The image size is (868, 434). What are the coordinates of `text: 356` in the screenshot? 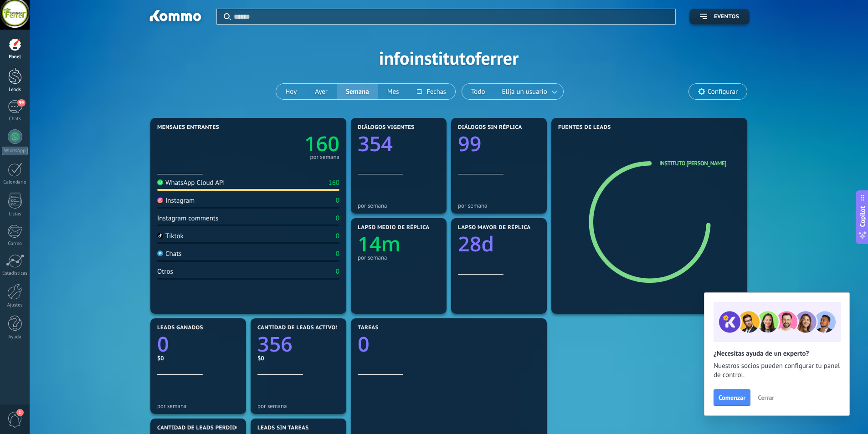 It's located at (275, 344).